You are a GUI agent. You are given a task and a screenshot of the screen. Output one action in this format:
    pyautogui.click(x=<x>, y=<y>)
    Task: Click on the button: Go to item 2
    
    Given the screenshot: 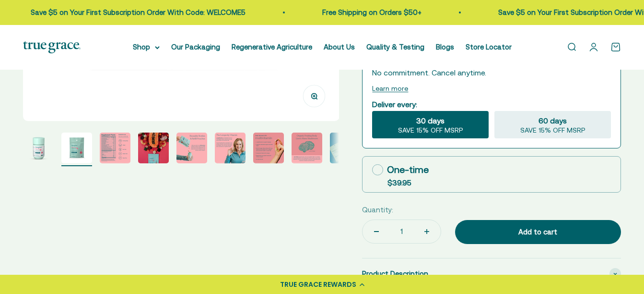 What is the action you would take?
    pyautogui.click(x=76, y=150)
    